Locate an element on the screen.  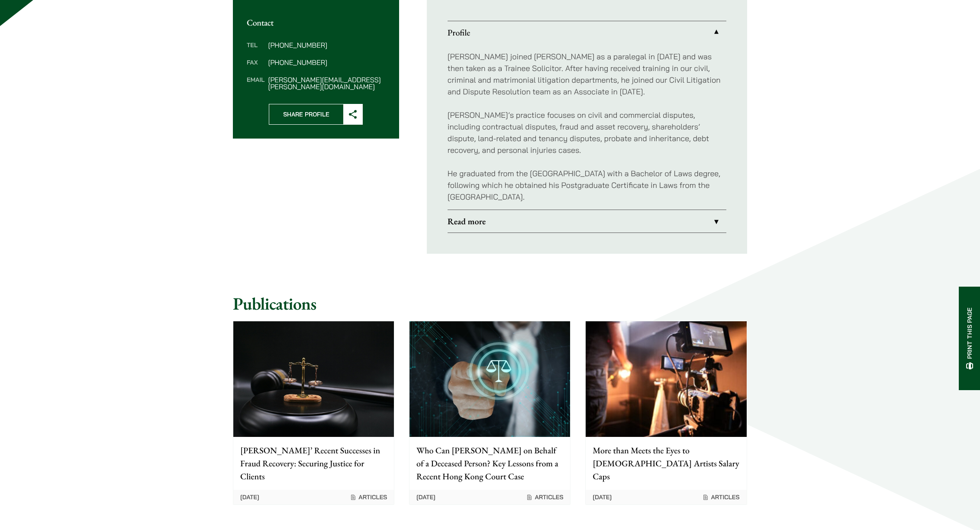
dt: Fax is located at coordinates (255, 67).